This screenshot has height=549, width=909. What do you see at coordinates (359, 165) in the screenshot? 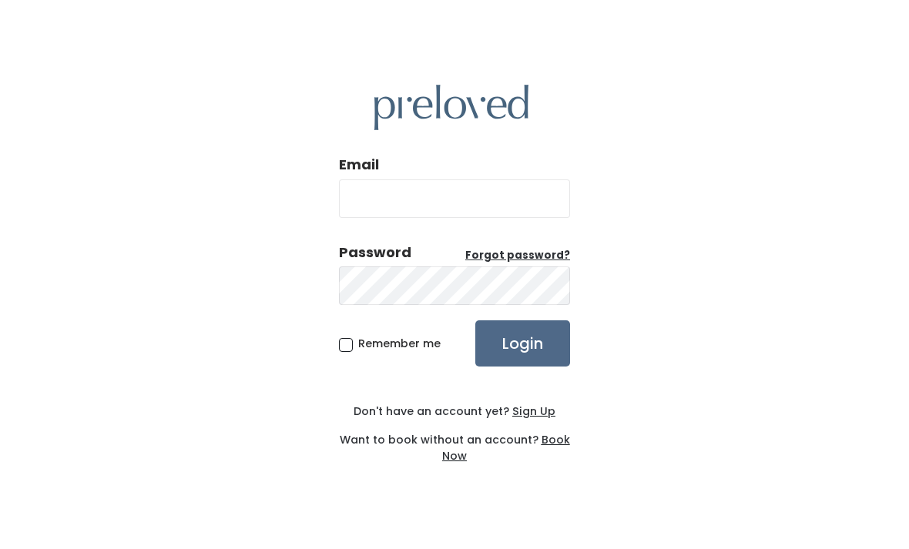
I see `label: Email` at bounding box center [359, 165].